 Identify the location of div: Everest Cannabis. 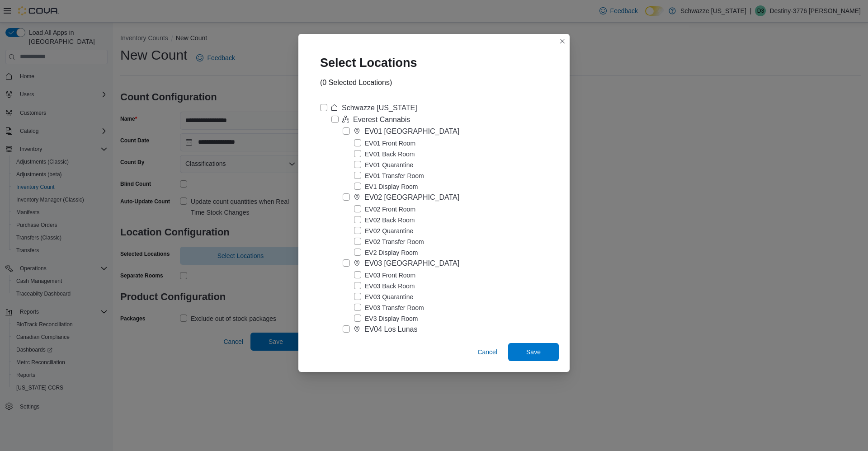
(382, 120).